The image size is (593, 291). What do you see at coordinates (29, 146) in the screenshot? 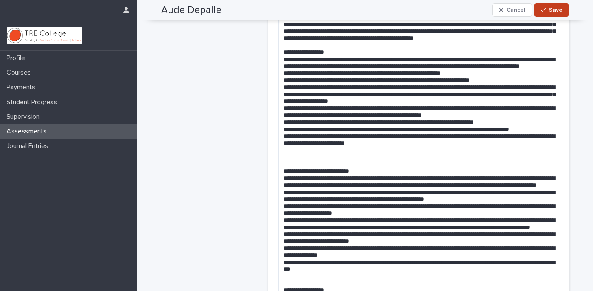
I see `p: Journal Entries` at bounding box center [29, 146].